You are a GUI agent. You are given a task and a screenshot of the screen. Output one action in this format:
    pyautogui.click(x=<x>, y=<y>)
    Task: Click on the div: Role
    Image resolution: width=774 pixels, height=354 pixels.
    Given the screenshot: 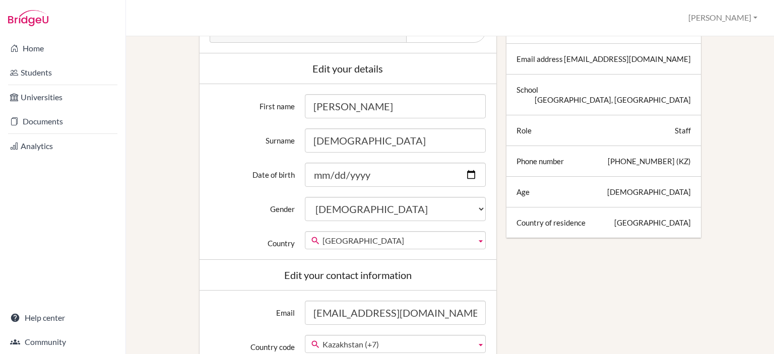 What is the action you would take?
    pyautogui.click(x=524, y=131)
    